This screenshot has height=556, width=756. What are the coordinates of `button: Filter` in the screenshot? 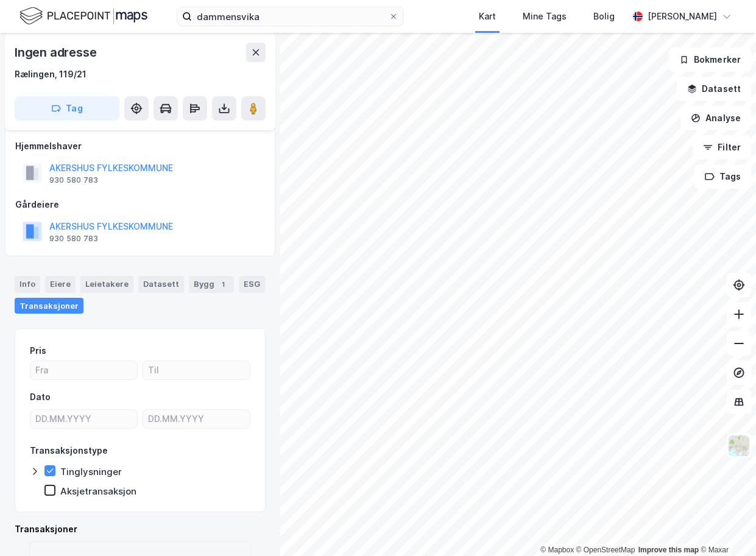 It's located at (722, 147).